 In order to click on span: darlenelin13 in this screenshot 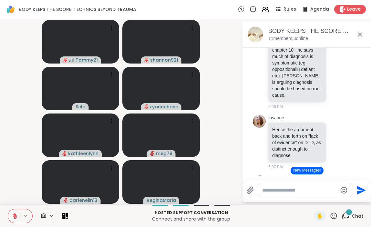, I will do `click(83, 201)`.